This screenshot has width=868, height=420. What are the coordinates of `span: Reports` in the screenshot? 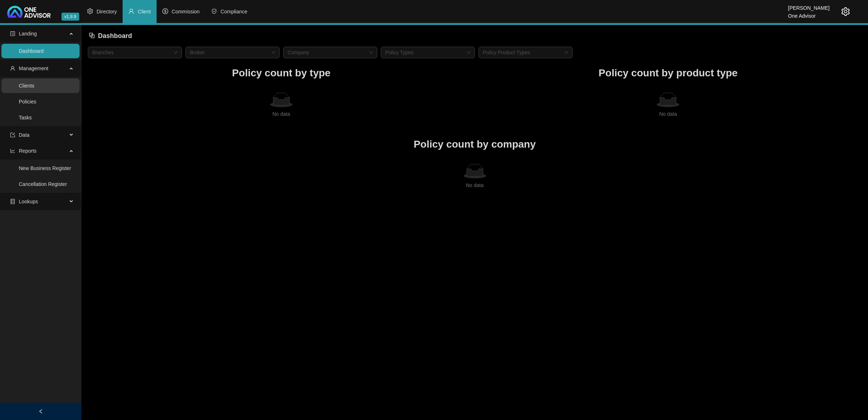 It's located at (27, 151).